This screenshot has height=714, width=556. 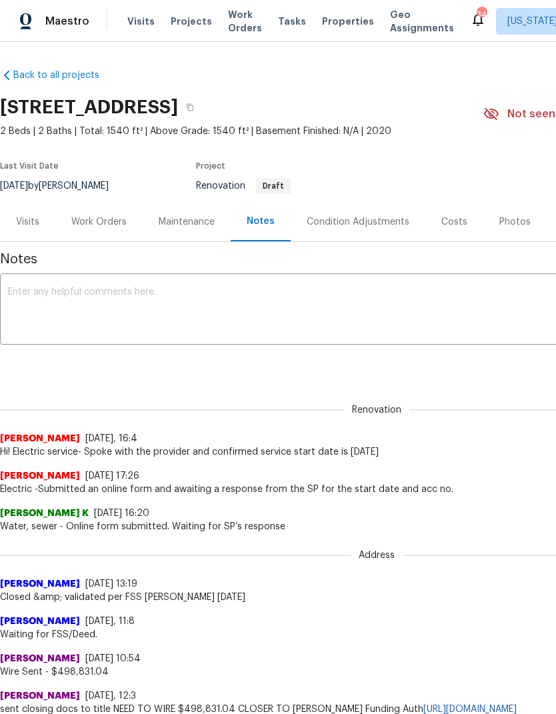 What do you see at coordinates (422, 21) in the screenshot?
I see `span: Geo Assignments` at bounding box center [422, 21].